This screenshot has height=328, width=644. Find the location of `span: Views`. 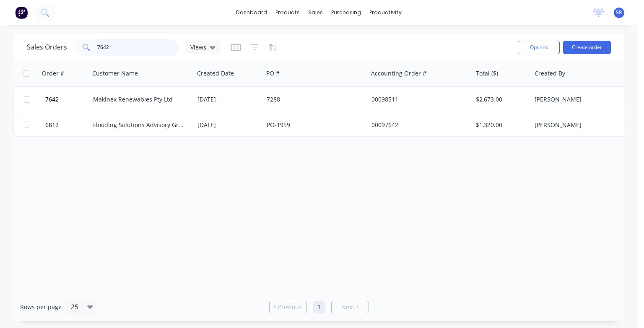

span: Views is located at coordinates (199, 47).